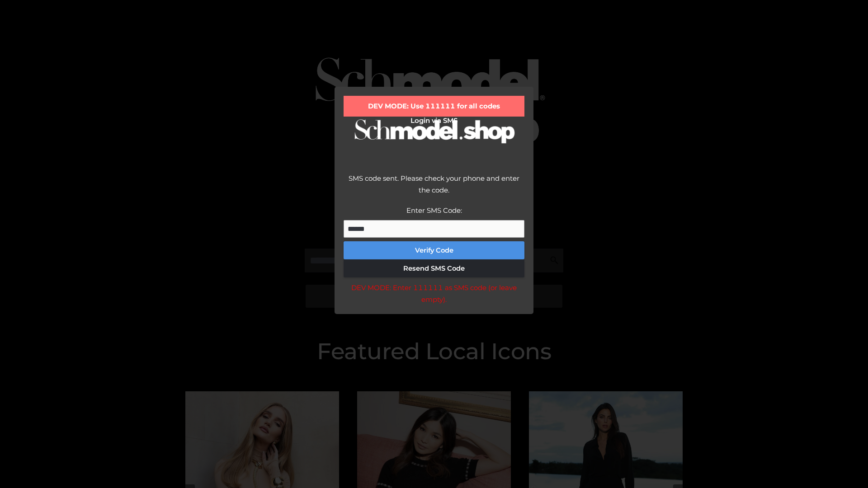 The width and height of the screenshot is (868, 488). What do you see at coordinates (434, 107) in the screenshot?
I see `div: DEV MODE: Use 111111 for all codes` at bounding box center [434, 107].